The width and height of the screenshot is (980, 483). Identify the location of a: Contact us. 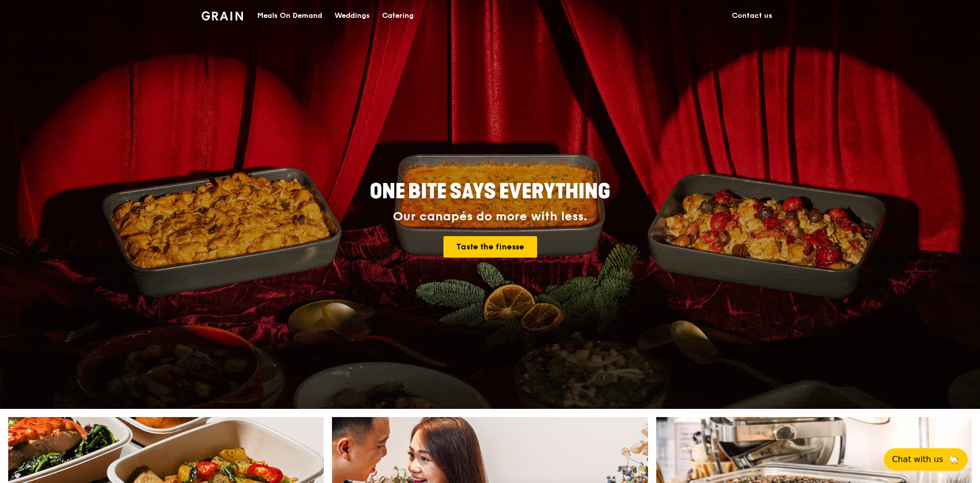
(752, 16).